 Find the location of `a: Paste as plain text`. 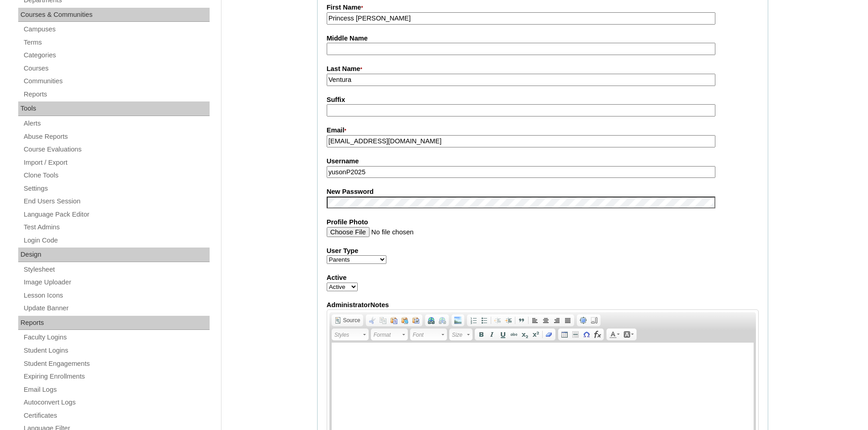

a: Paste as plain text is located at coordinates (405, 320).